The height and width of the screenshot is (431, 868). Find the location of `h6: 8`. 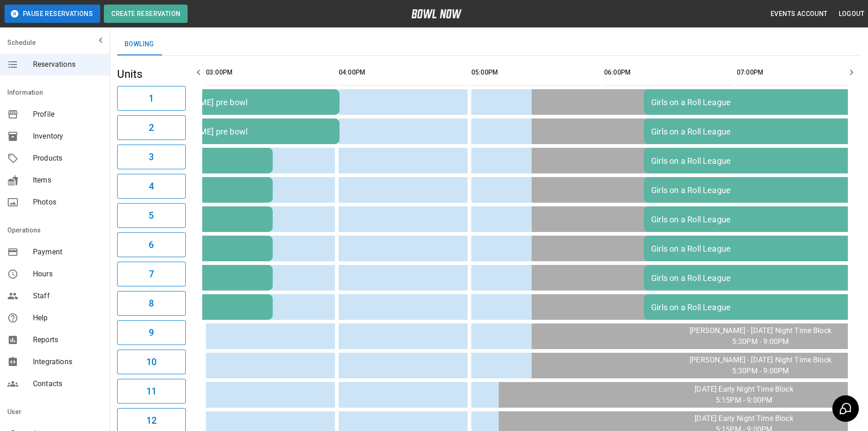

h6: 8 is located at coordinates (151, 304).